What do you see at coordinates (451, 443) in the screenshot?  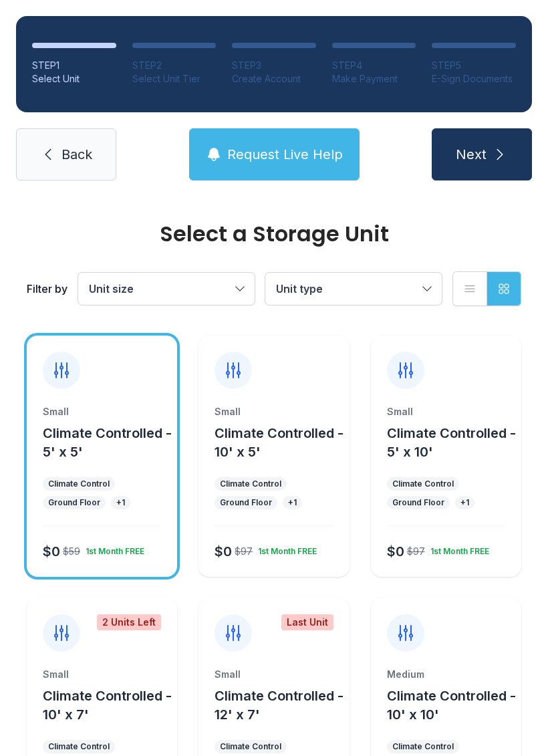 I see `span: Climate Controlled - 5' x 10'` at bounding box center [451, 443].